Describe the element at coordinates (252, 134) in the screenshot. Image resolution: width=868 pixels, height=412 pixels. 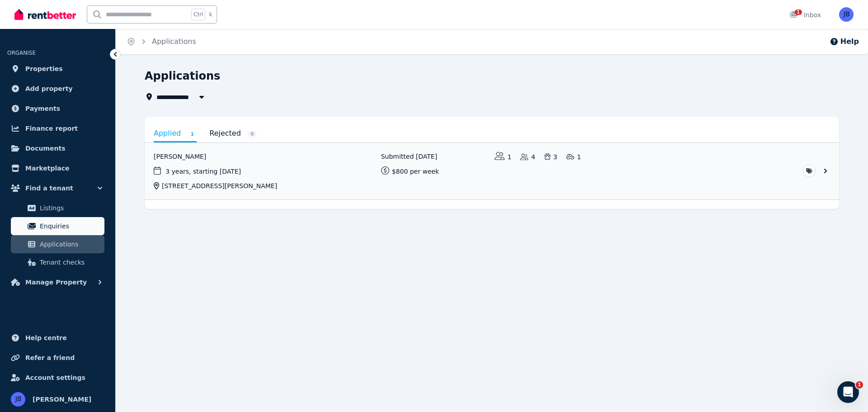
I see `span: 0` at that location.